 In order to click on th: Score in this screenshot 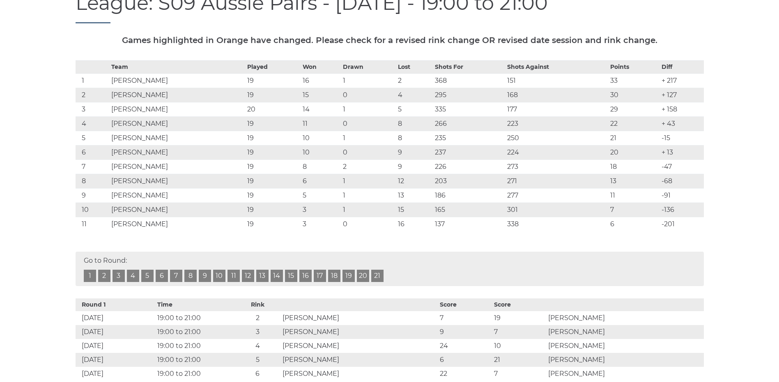, I will do `click(465, 305)`.